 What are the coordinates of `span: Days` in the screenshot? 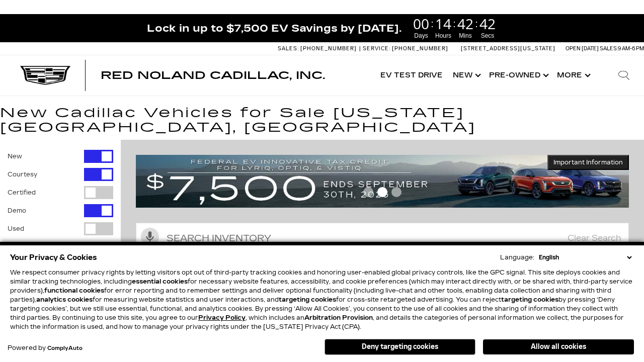 It's located at (421, 36).